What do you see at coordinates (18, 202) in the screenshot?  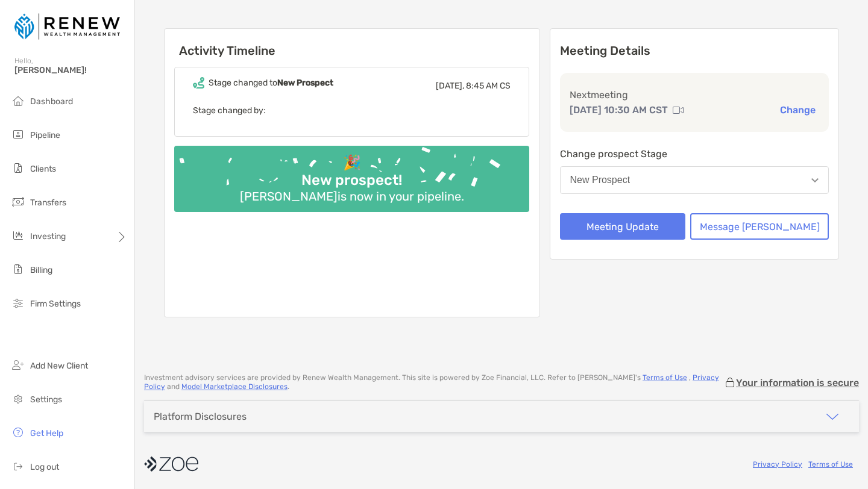 I see `img: transfers icon` at bounding box center [18, 202].